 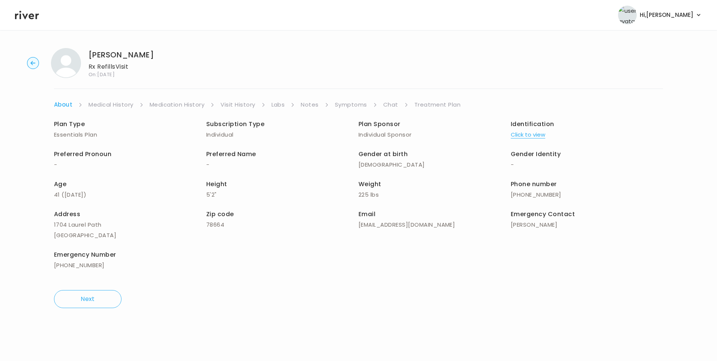 What do you see at coordinates (278, 105) in the screenshot?
I see `a: Labs` at bounding box center [278, 105].